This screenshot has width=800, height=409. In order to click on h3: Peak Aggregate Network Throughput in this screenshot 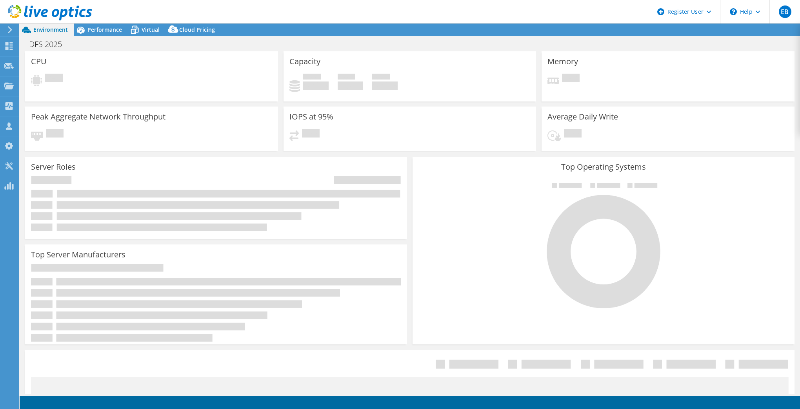, I will do `click(98, 117)`.